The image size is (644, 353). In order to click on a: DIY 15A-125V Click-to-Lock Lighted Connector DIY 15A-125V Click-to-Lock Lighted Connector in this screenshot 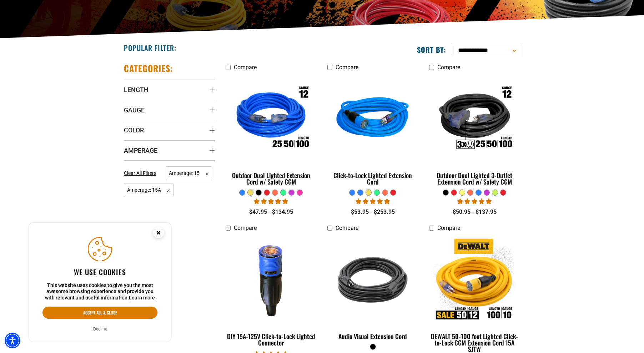, I will do `click(271, 293)`.